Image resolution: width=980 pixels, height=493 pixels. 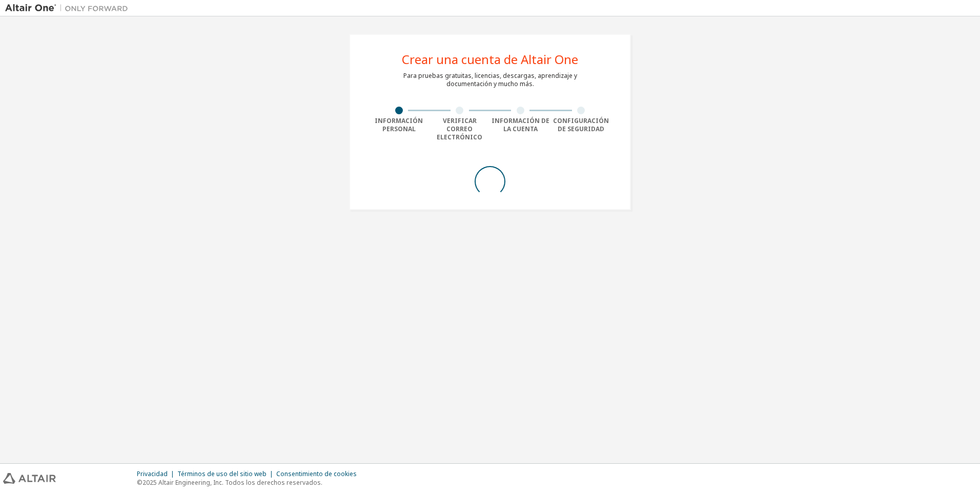 I want to click on div: Configuración de seguridad, so click(x=581, y=125).